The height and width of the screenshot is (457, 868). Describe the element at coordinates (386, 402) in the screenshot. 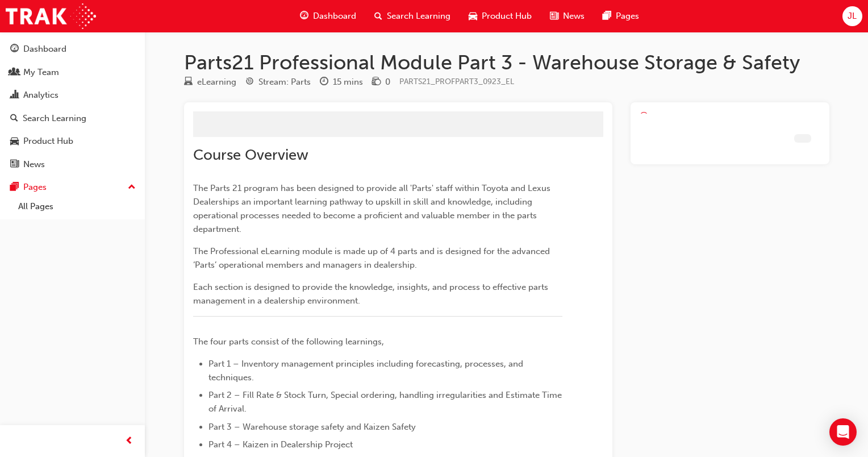

I see `span: Part 2 – Fill Rate & Stock Turn, Special ordering, handling irregularities and Estimate Time of A...` at that location.